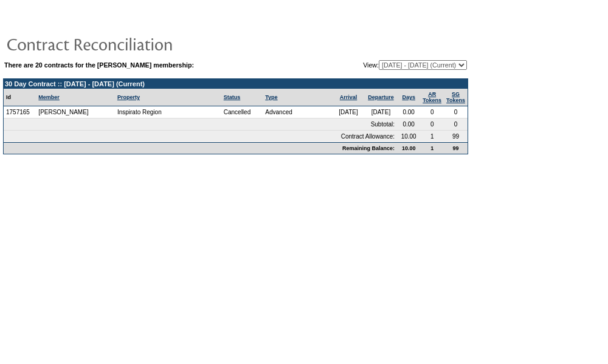  Describe the element at coordinates (348, 97) in the screenshot. I see `a: Arrival` at that location.